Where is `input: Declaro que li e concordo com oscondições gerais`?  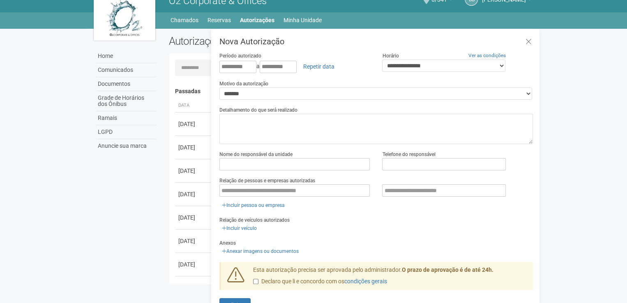 input: Declaro que li e concordo com oscondições gerais is located at coordinates (256, 282).